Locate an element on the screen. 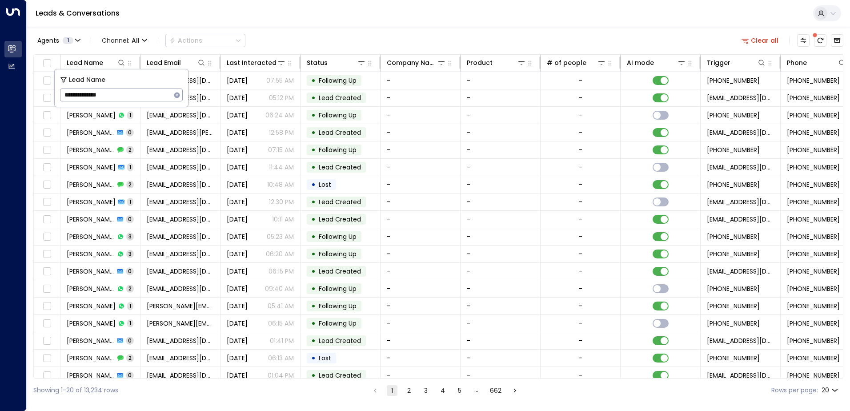 This screenshot has width=850, height=411. span: Following Up is located at coordinates (337, 115).